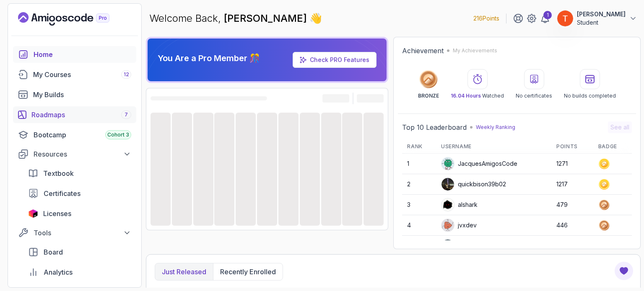 The image size is (644, 291). I want to click on span: Board, so click(53, 252).